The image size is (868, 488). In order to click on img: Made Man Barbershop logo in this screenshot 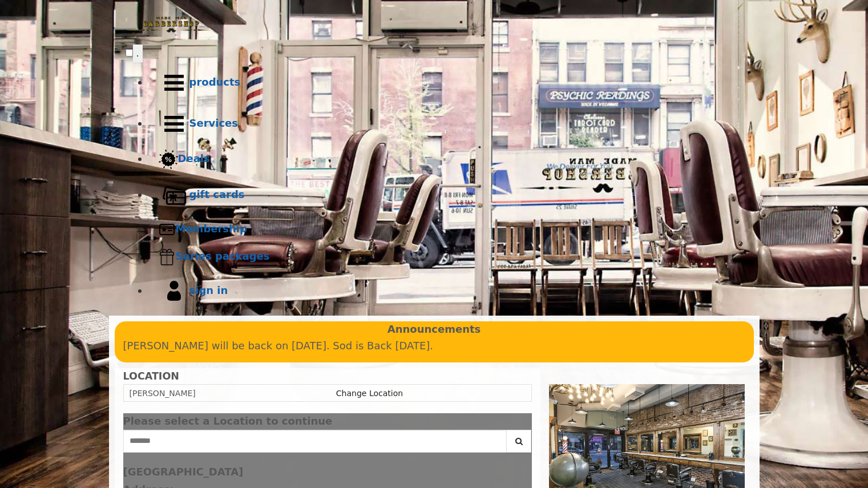, I will do `click(171, 24)`.